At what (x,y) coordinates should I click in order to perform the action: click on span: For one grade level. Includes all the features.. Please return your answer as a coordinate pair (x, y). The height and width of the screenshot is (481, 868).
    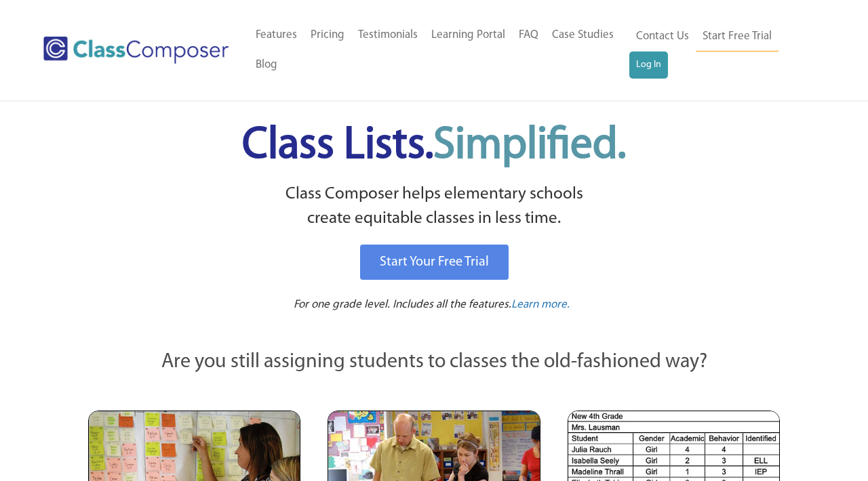
    Looking at the image, I should click on (402, 304).